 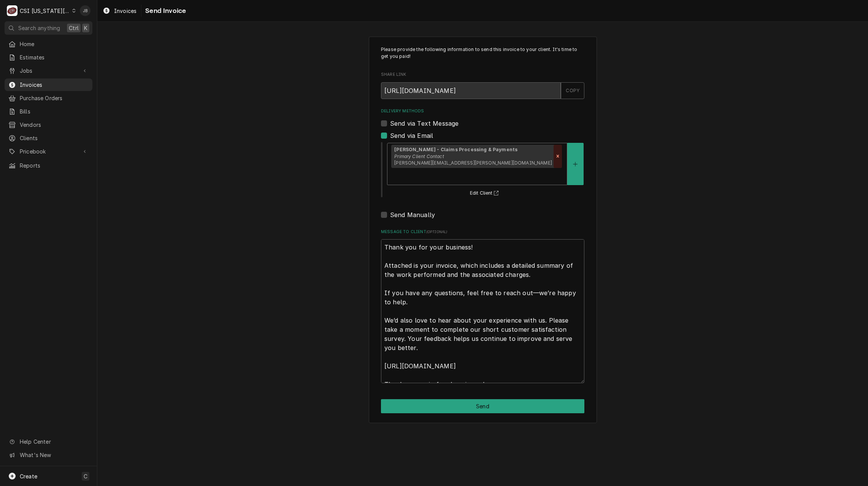 What do you see at coordinates (483, 111) in the screenshot?
I see `label: Delivery Methods` at bounding box center [483, 111].